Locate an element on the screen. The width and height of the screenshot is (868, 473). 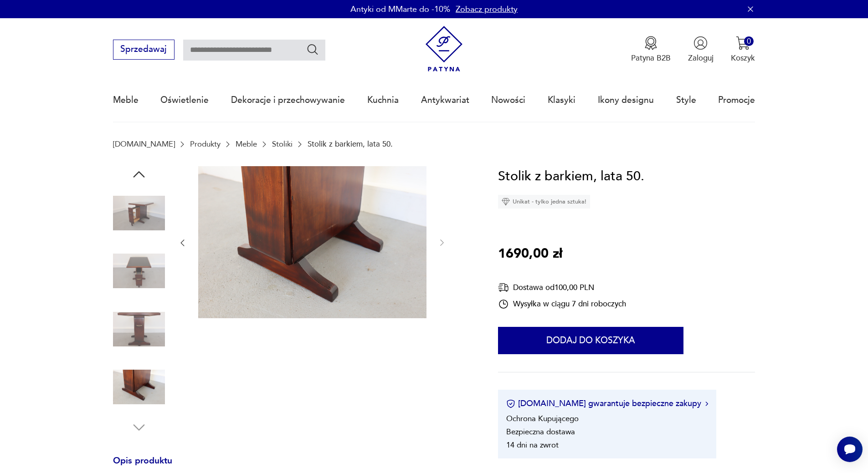
img: Ikona dostawy is located at coordinates (503, 287).